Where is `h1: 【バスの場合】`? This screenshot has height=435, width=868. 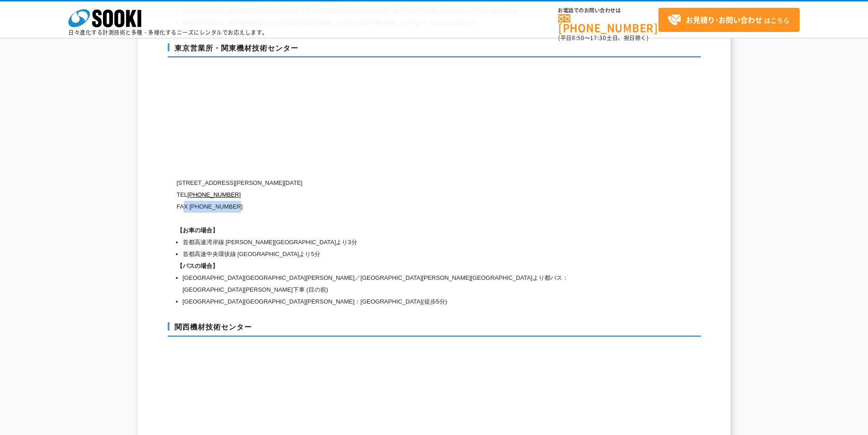 h1: 【バスの場合】 is located at coordinates (396, 266).